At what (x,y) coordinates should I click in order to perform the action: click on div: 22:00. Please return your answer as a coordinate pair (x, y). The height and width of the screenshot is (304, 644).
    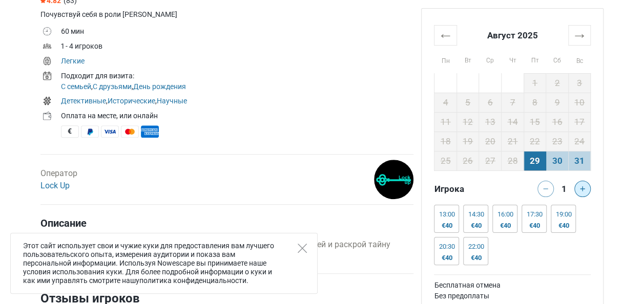
    Looking at the image, I should click on (476, 247).